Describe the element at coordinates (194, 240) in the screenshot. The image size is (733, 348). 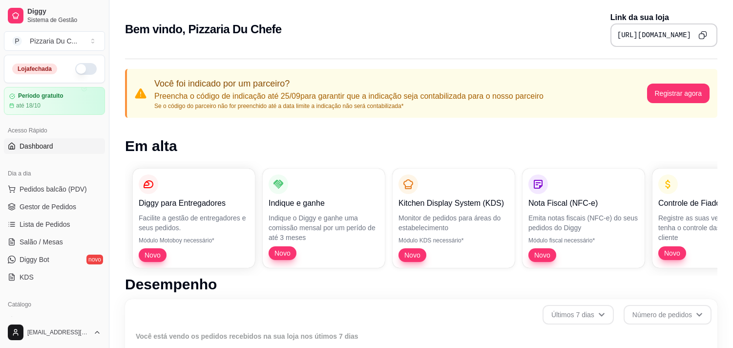
I see `p: Módulo Motoboy necessário*` at that location.